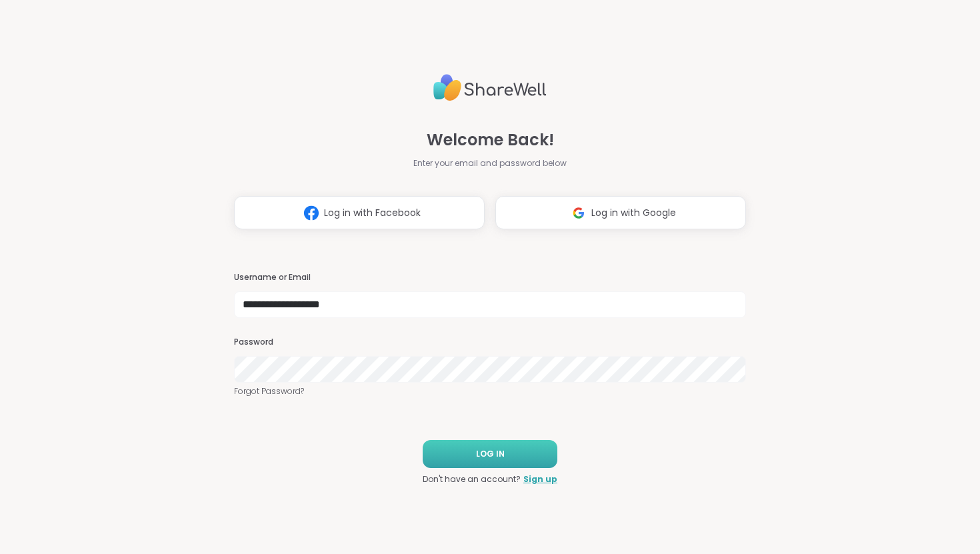  Describe the element at coordinates (540, 479) in the screenshot. I see `a: Sign up` at that location.